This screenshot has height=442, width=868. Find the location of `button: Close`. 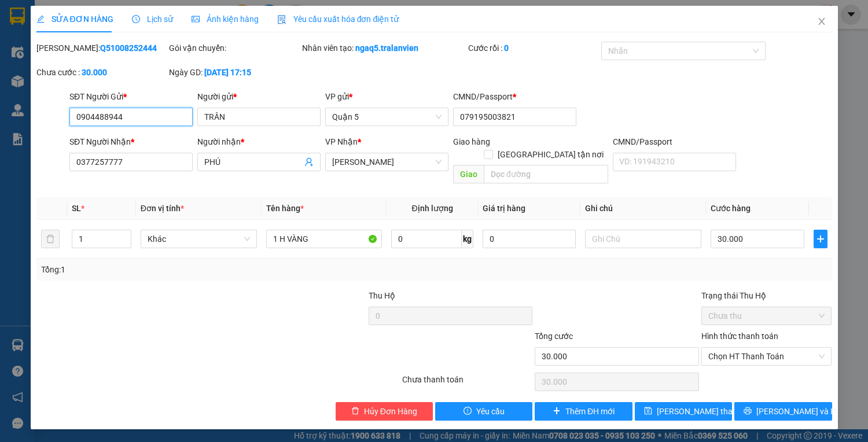

button: Close is located at coordinates (822, 22).